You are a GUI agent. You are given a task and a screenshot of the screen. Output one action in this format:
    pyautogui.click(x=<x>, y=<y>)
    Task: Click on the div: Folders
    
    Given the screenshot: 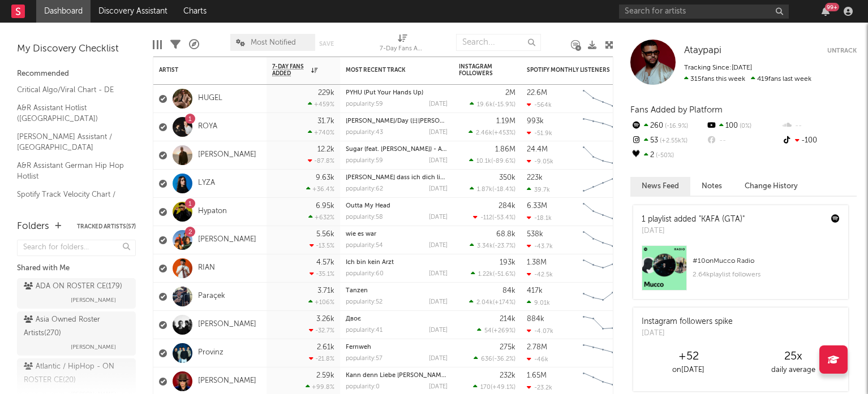 What is the action you would take?
    pyautogui.click(x=32, y=227)
    